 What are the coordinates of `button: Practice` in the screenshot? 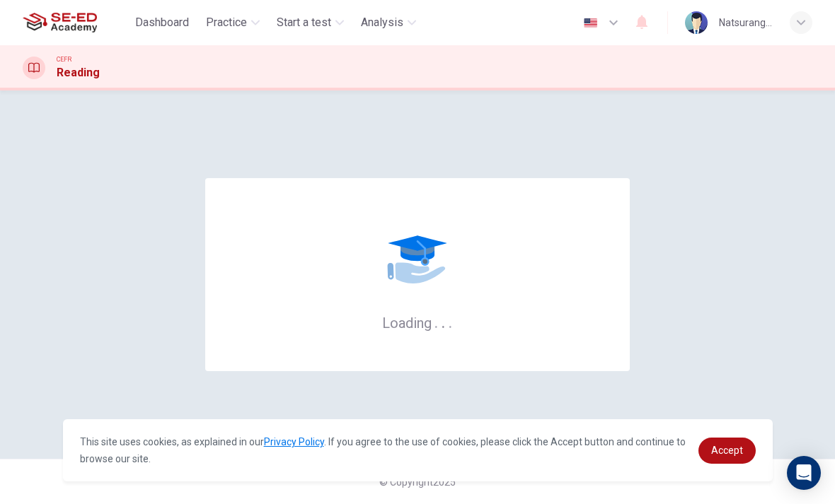 It's located at (233, 22).